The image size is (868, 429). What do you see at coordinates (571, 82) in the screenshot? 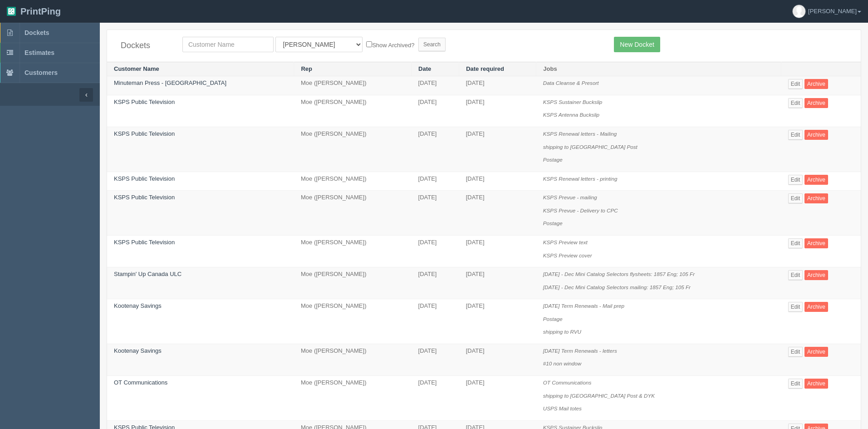
I see `i: Data Cleanse & Presort` at bounding box center [571, 82].